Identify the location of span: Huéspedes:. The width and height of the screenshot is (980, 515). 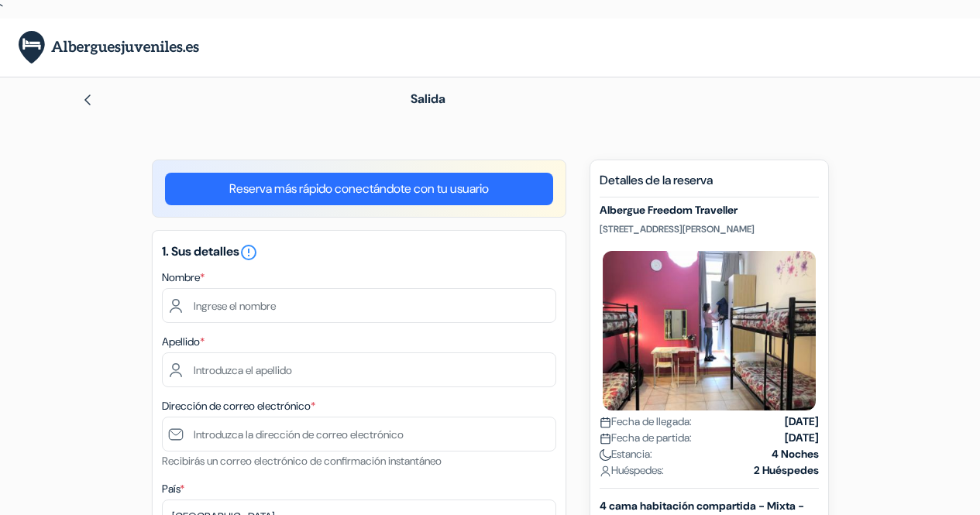
(631, 470).